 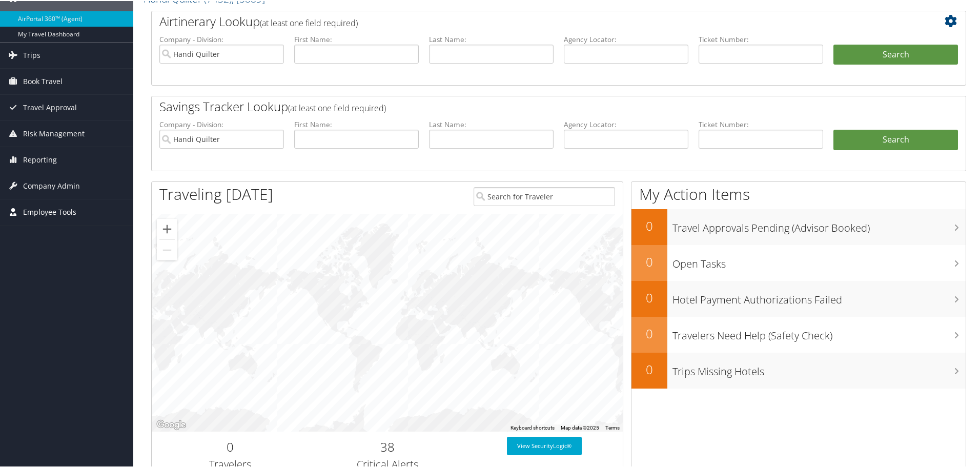 What do you see at coordinates (54, 133) in the screenshot?
I see `span: Risk Management` at bounding box center [54, 133].